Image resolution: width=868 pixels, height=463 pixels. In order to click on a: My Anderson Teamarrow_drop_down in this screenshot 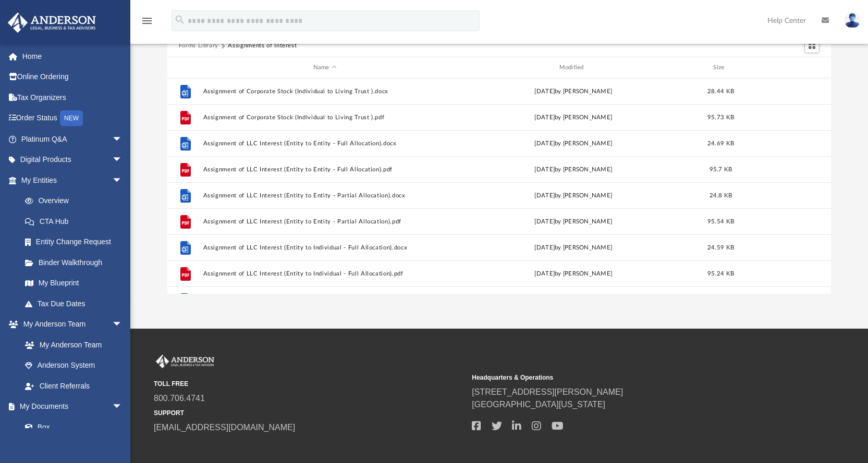, I will do `click(70, 325)`.